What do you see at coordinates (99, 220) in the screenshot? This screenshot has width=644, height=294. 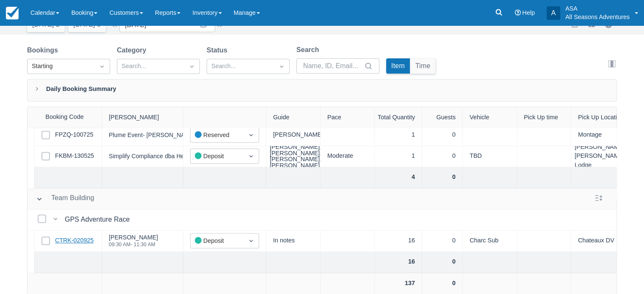 I see `div: GPS Adventure Race` at bounding box center [99, 220].